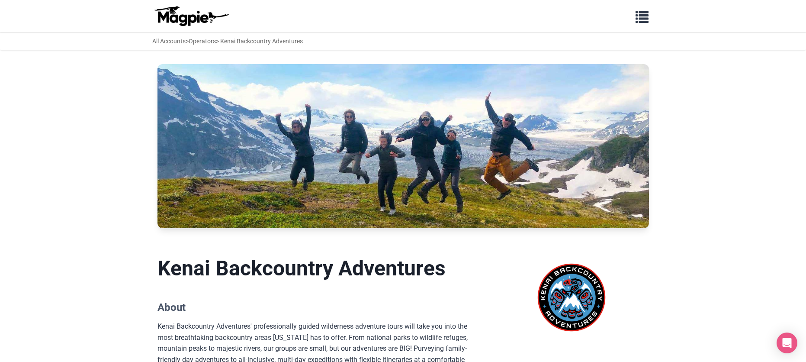  Describe the element at coordinates (319, 268) in the screenshot. I see `h1: Kenai Backcountry Adventures` at that location.